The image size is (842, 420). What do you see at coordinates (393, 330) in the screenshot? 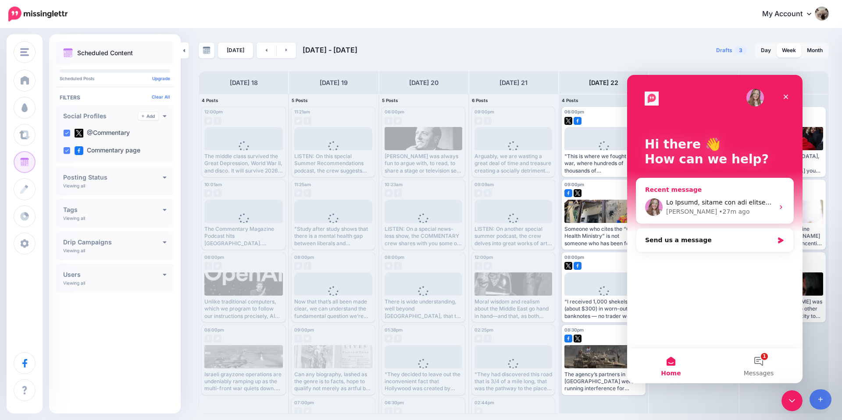
I see `span: 01:38pm` at bounding box center [393, 330].